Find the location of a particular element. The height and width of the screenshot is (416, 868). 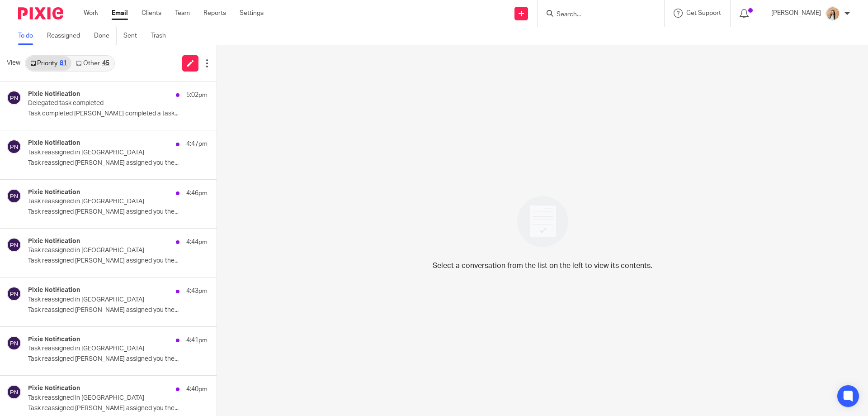

a: To do is located at coordinates (29, 35).